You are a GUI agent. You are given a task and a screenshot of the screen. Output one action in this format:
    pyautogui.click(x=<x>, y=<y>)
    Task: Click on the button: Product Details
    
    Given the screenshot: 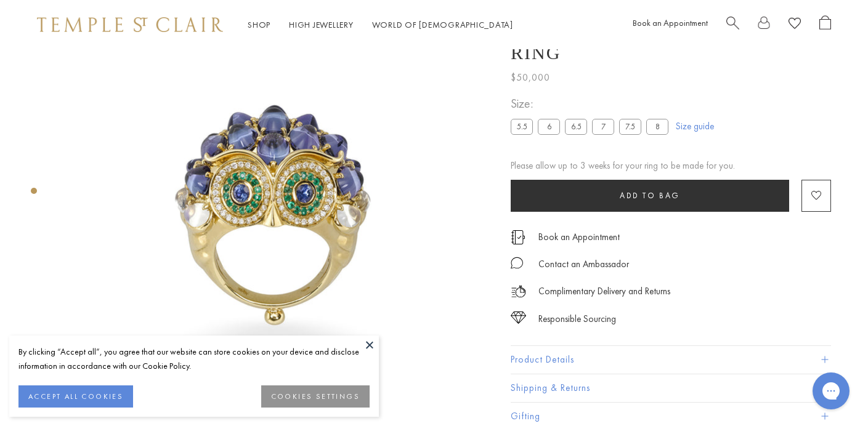 What is the action you would take?
    pyautogui.click(x=671, y=359)
    